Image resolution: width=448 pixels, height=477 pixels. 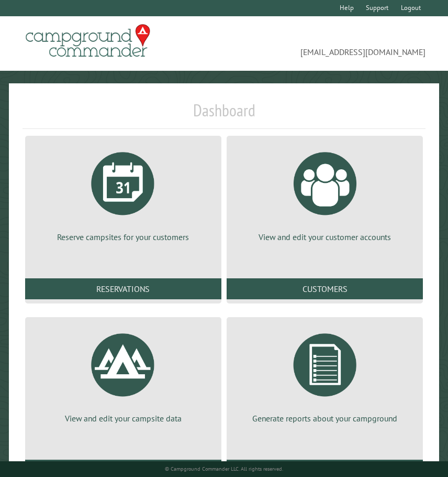 What do you see at coordinates (325, 237) in the screenshot?
I see `p: View and edit your customer accounts` at bounding box center [325, 237].